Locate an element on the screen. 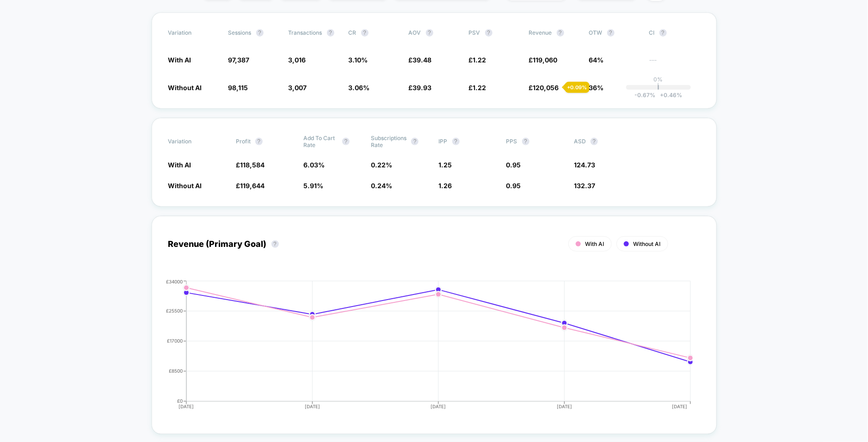 The width and height of the screenshot is (868, 442). span: OTW is located at coordinates (614, 33).